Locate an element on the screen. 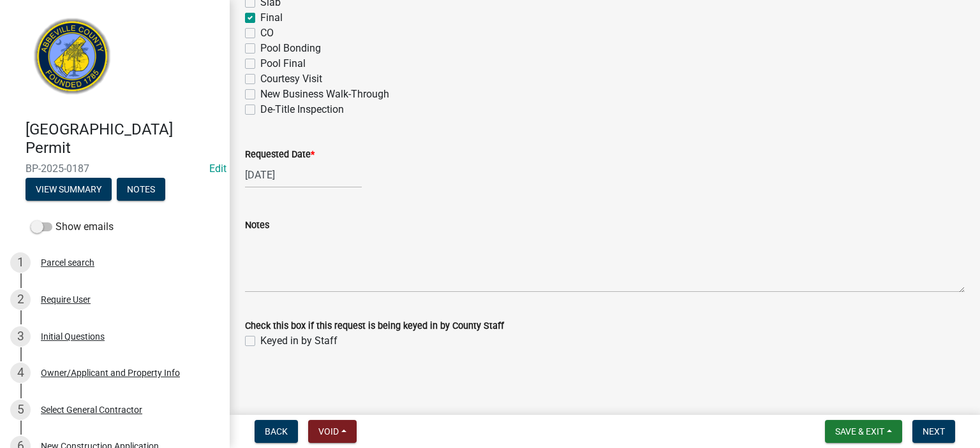 This screenshot has height=448, width=980. label: Courtesy Visit is located at coordinates (291, 79).